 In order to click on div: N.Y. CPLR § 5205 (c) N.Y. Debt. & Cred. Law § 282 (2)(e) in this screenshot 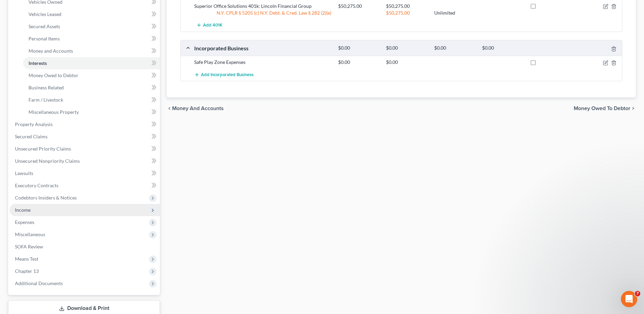, I will do `click(262, 13)`.